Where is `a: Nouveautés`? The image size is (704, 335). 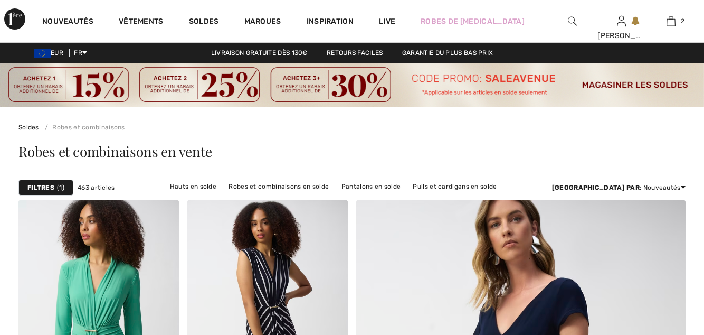
a: Nouveautés is located at coordinates (68, 22).